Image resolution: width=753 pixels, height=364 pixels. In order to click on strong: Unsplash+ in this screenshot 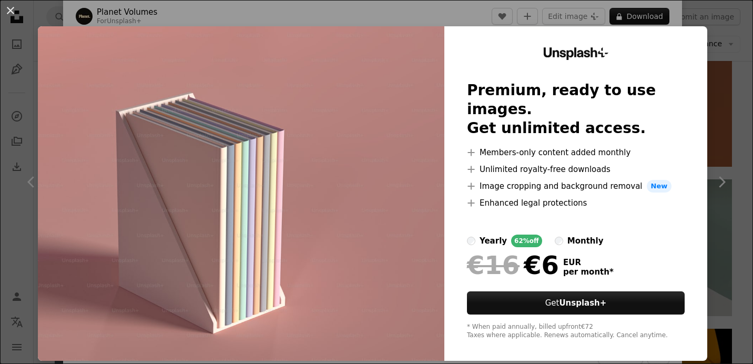, I will do `click(582, 303)`.